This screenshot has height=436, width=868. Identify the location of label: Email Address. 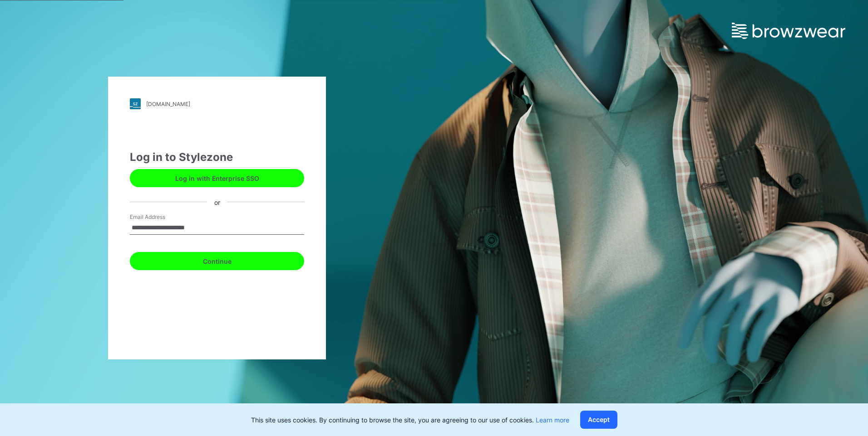
(161, 217).